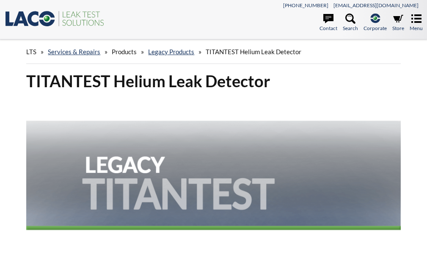 The width and height of the screenshot is (427, 257). Describe the element at coordinates (213, 173) in the screenshot. I see `img: Legacy TITANTEST header` at that location.